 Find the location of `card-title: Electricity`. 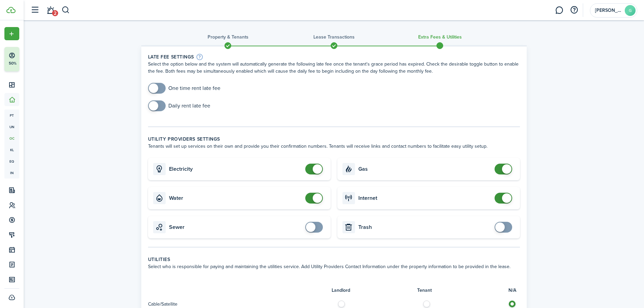

card-title: Electricity is located at coordinates (235, 169).